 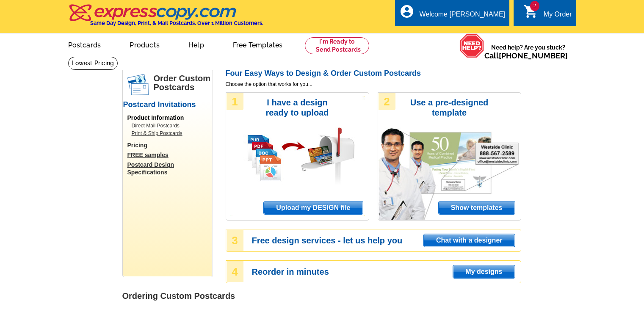 I want to click on i: shopping_cart, so click(x=531, y=12).